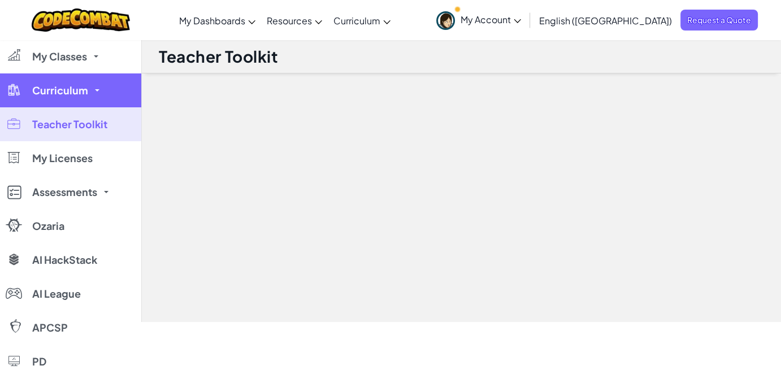  I want to click on img: CodeCombat logo, so click(81, 20).